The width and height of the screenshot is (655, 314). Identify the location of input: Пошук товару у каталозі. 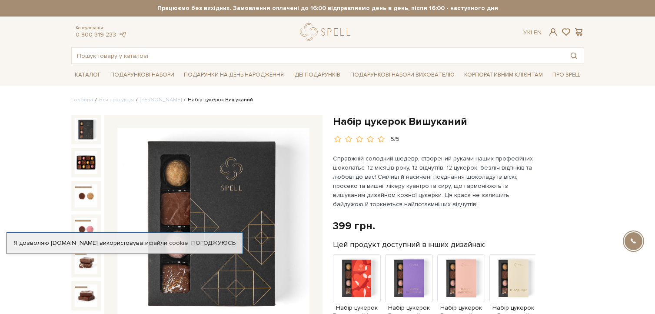
(317, 56).